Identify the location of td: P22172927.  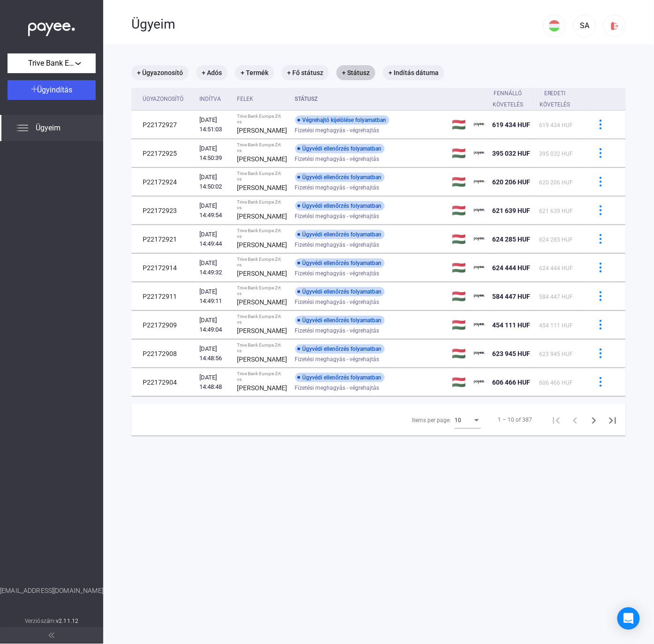
(163, 125).